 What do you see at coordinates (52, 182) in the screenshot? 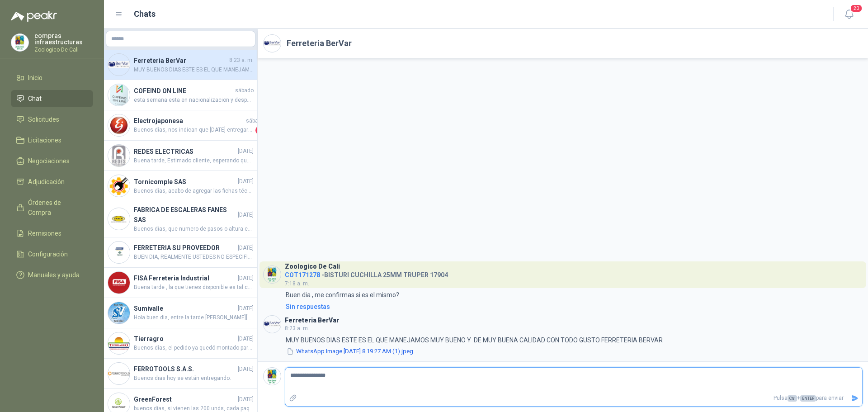
I see `a: Adjudicación` at bounding box center [52, 182].